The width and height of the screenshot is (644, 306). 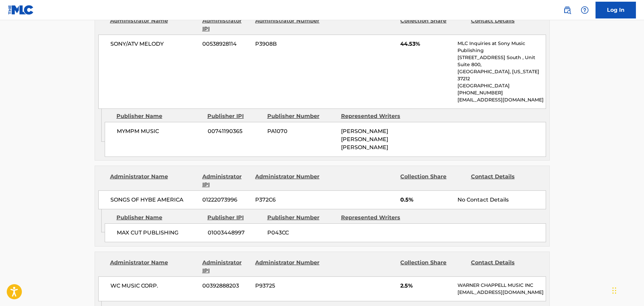 What do you see at coordinates (302, 132) in the screenshot?
I see `span: PA1070` at bounding box center [302, 132].